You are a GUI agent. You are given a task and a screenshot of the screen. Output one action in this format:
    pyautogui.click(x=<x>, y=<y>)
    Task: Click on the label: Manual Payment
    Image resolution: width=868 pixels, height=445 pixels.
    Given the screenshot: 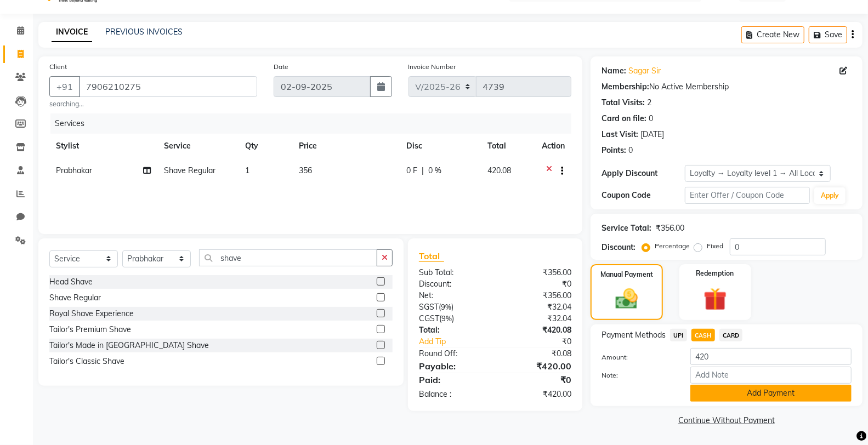 What is the action you would take?
    pyautogui.click(x=627, y=275)
    